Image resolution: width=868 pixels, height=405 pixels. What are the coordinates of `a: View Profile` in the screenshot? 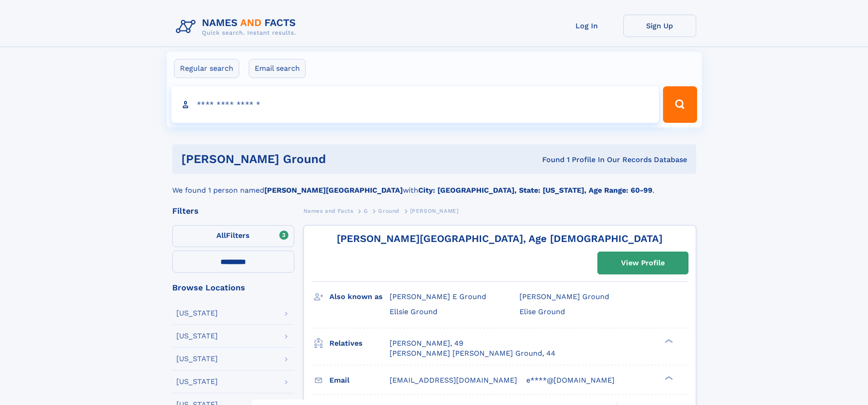 It's located at (643, 262).